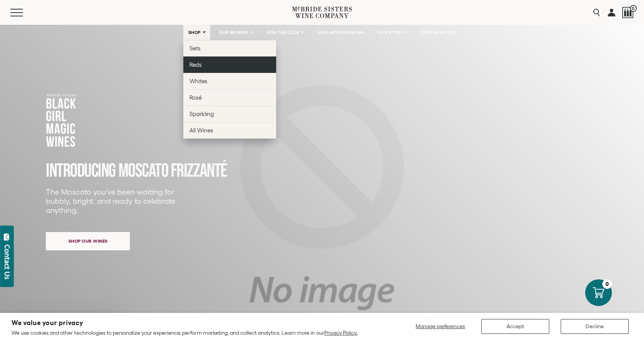 Image resolution: width=644 pixels, height=340 pixels. I want to click on p: The Moscato you’ve been waiting for bubbly, bright, and ready to celebrate anything., so click(113, 201).